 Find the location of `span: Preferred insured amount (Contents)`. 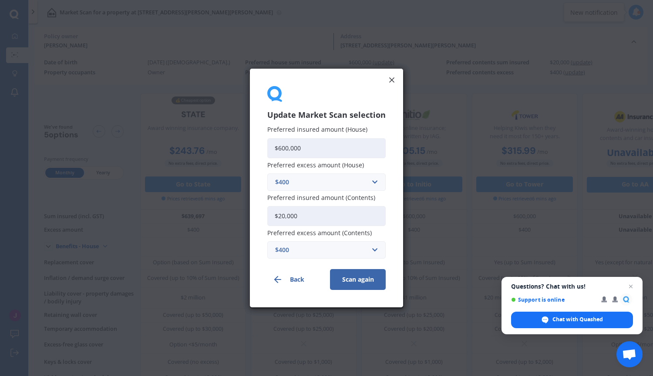

span: Preferred insured amount (Contents) is located at coordinates (321, 198).